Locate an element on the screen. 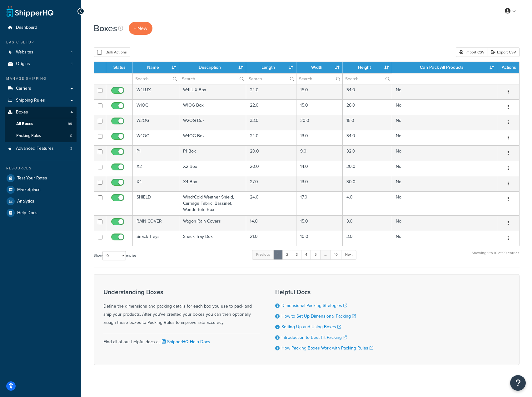 The height and width of the screenshot is (397, 532). span: Test Your Rates is located at coordinates (32, 178).